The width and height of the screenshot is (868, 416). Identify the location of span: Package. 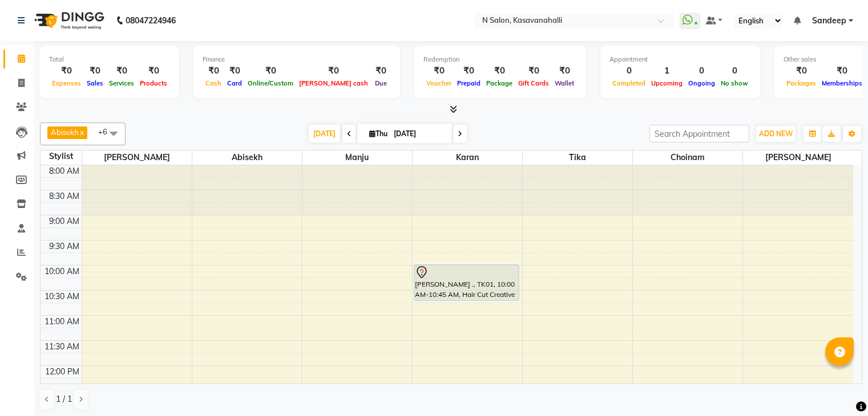
(499, 83).